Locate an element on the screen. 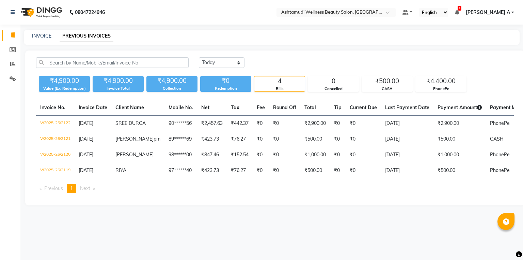 The width and height of the screenshot is (523, 260). span: Invoice No. is located at coordinates (53, 107).